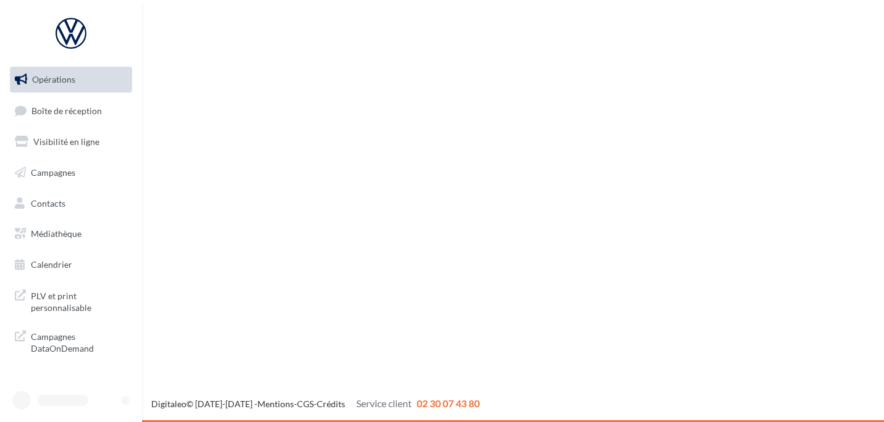 The height and width of the screenshot is (422, 884). What do you see at coordinates (54, 79) in the screenshot?
I see `span: Opérations` at bounding box center [54, 79].